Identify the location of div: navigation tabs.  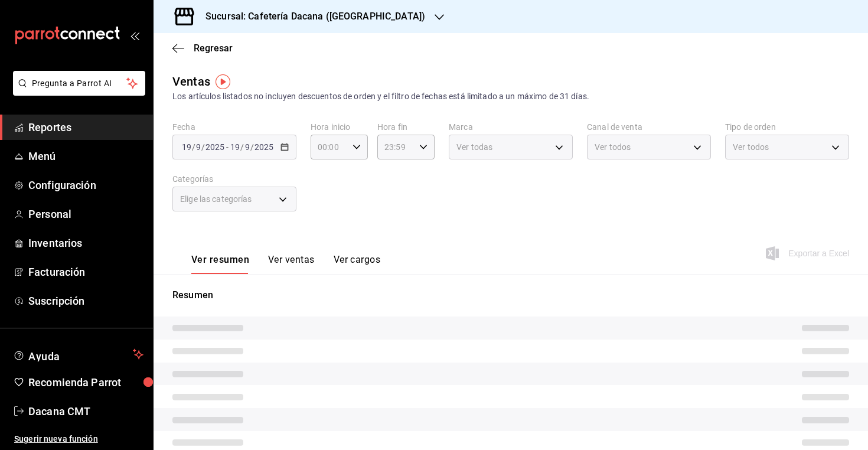
(286, 264).